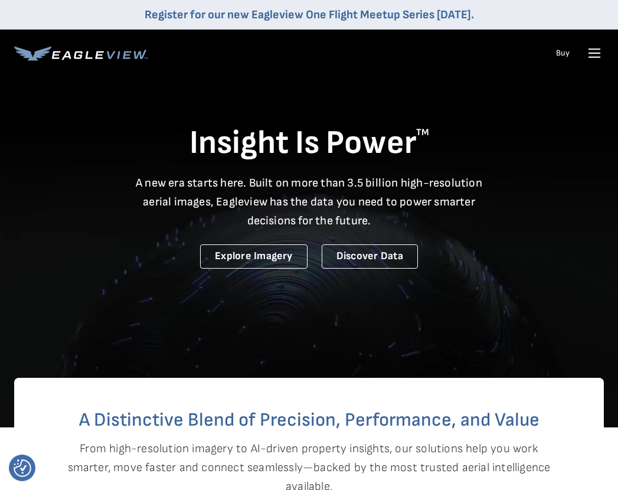 The width and height of the screenshot is (618, 490). What do you see at coordinates (563, 53) in the screenshot?
I see `a: Buy` at bounding box center [563, 53].